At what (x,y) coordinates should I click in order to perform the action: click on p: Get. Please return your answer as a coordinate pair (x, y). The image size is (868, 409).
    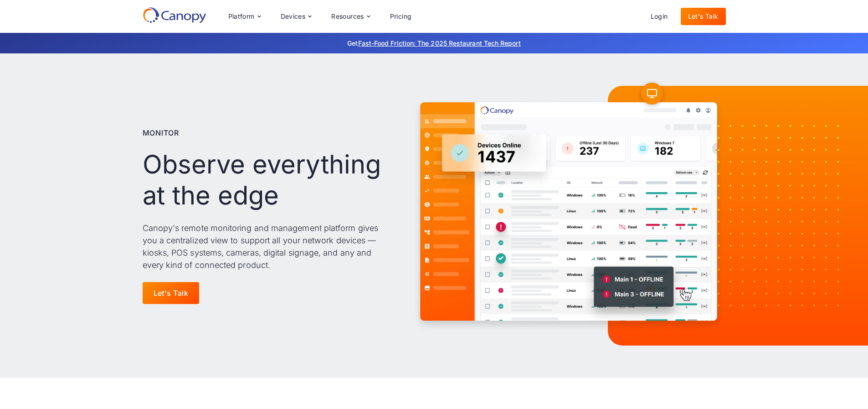
    Looking at the image, I should click on (434, 43).